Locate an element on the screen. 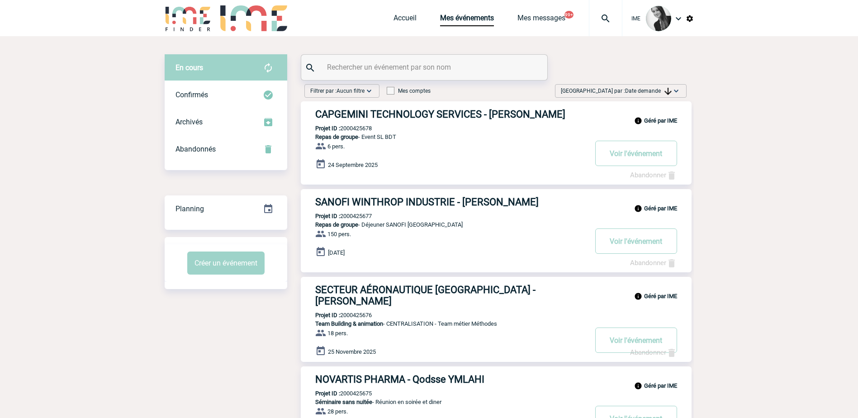 The height and width of the screenshot is (418, 858). span: Confirmés is located at coordinates (192, 94).